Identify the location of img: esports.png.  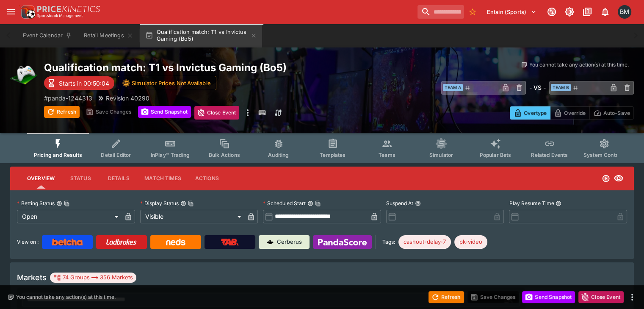
(24, 75).